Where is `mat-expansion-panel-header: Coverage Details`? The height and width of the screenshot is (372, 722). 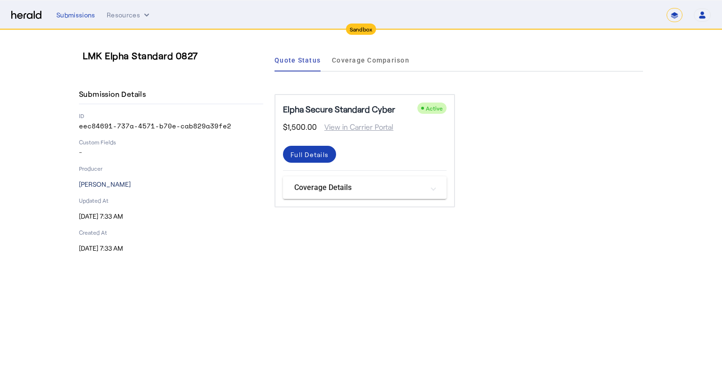
mat-expansion-panel-header: Coverage Details is located at coordinates (365, 188).